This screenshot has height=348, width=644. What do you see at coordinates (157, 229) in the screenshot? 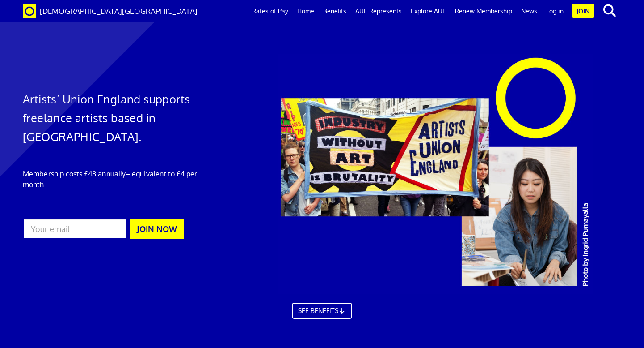
I see `button: JOIN NOW` at bounding box center [157, 229].